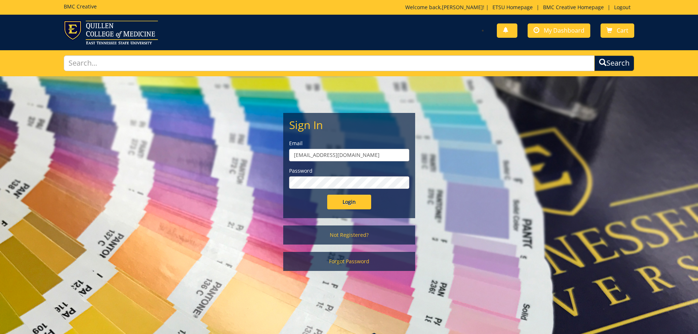  Describe the element at coordinates (573, 7) in the screenshot. I see `a: BMC Creative Homepage` at that location.